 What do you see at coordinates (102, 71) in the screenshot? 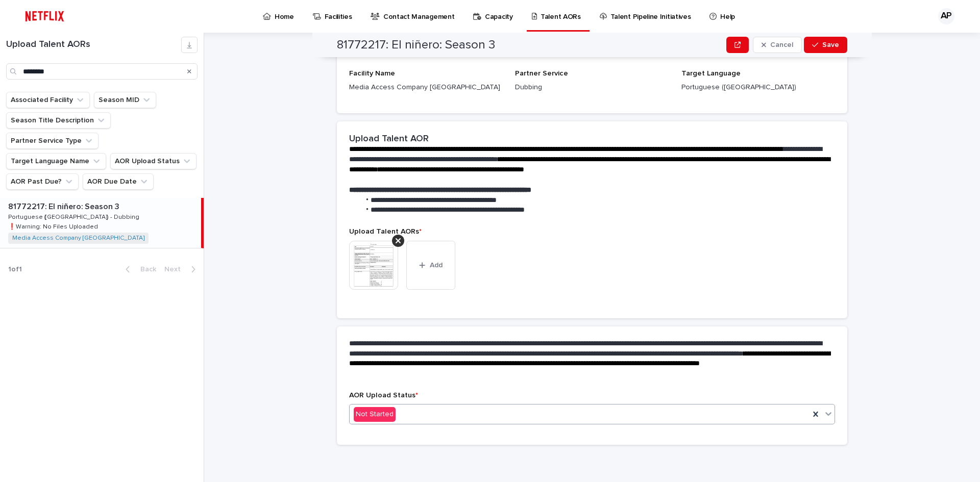
I see `div: Search` at bounding box center [102, 71].